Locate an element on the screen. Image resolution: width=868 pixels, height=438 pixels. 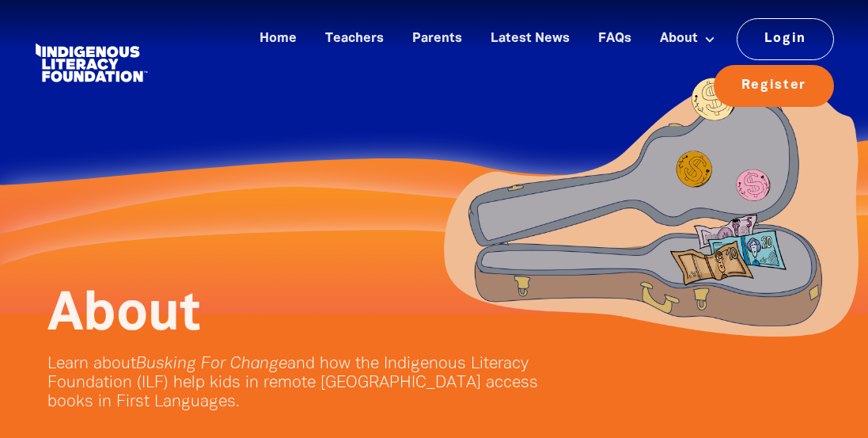
a: Teachers is located at coordinates (355, 39).